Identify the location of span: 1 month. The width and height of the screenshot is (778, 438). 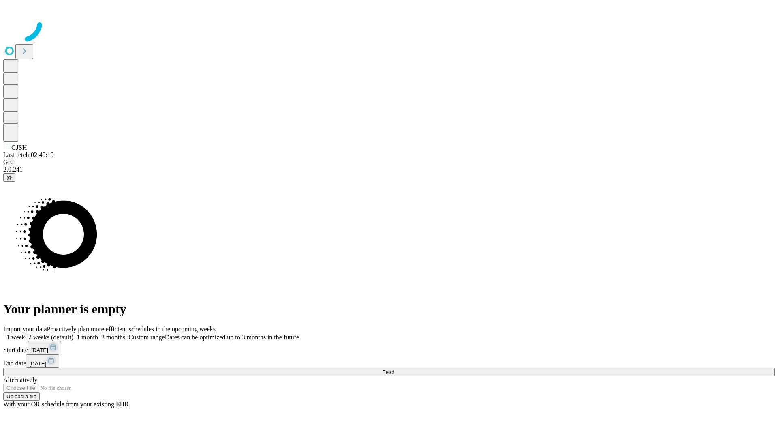
(87, 337).